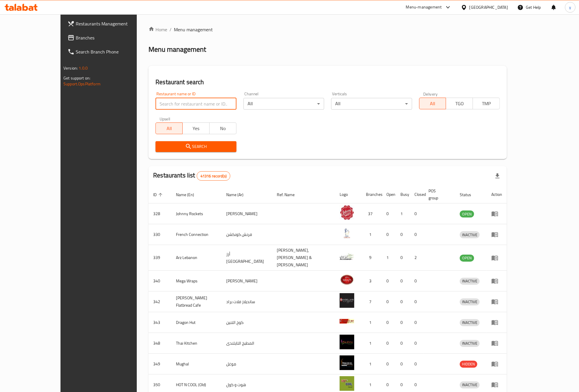 The width and height of the screenshot is (579, 392). Describe the element at coordinates (347, 213) in the screenshot. I see `img: Johnny Rockets` at that location.